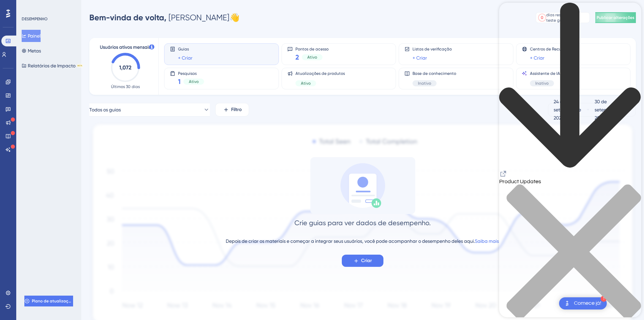  Describe the element at coordinates (179, 82) in the screenshot. I see `font: 1` at that location.